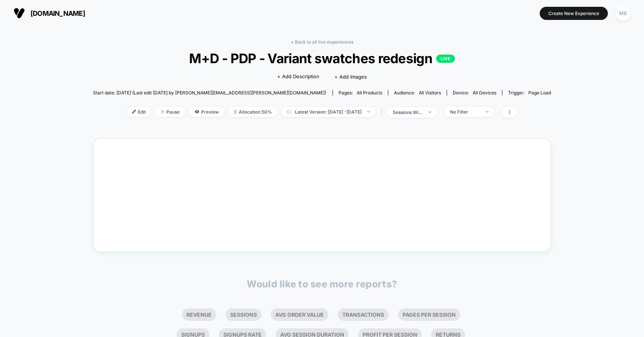 Image resolution: width=644 pixels, height=337 pixels. I want to click on div: sessions with impression, so click(408, 112).